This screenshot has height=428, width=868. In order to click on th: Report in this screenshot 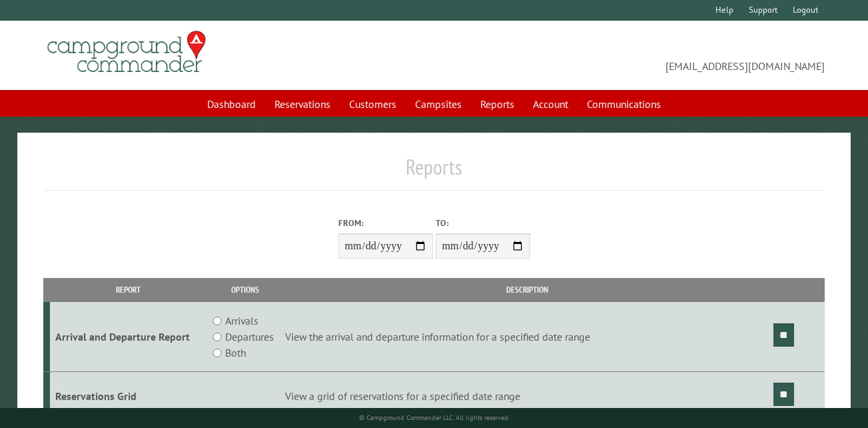, I will do `click(129, 289)`.